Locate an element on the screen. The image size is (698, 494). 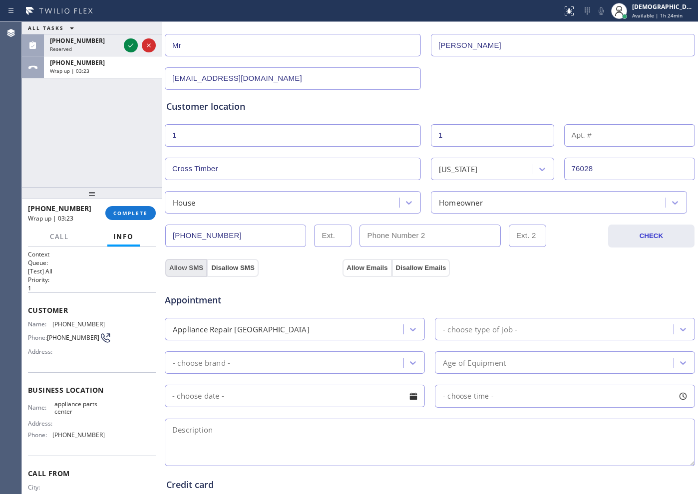
h1: Context is located at coordinates (92, 254).